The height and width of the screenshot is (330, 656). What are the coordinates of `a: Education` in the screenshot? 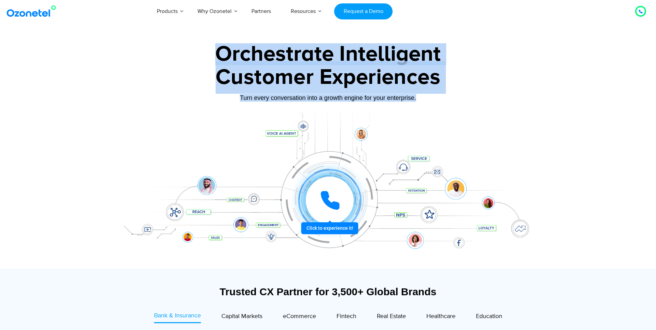 It's located at (489, 318).